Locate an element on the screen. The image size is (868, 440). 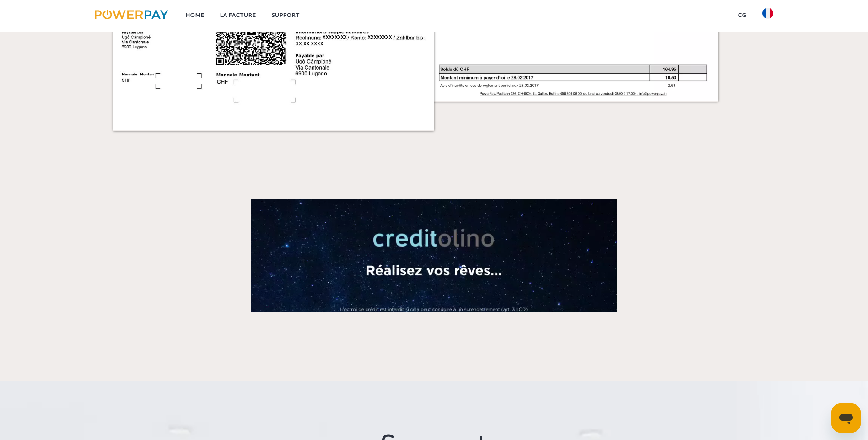
a: Fallback Image is located at coordinates (434, 256).